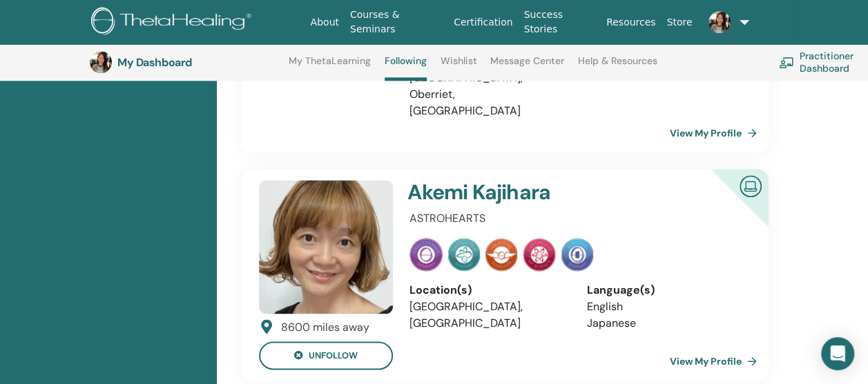  Describe the element at coordinates (326, 355) in the screenshot. I see `button: unfollow` at that location.